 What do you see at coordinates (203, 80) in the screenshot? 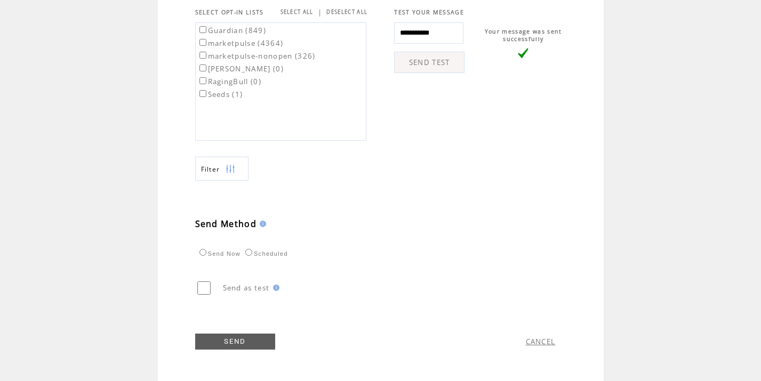
I see `input: RagingBull (0)` at bounding box center [203, 80].